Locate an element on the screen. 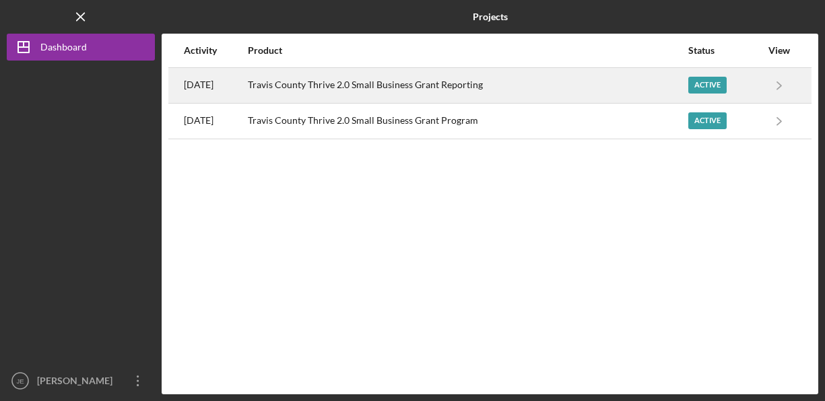 This screenshot has height=401, width=825. div: Activity is located at coordinates (215, 50).